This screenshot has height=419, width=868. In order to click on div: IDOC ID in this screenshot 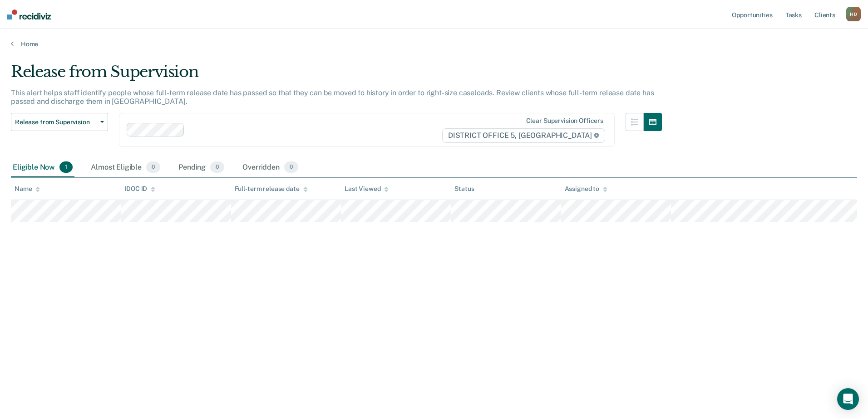, I will do `click(140, 189)`.